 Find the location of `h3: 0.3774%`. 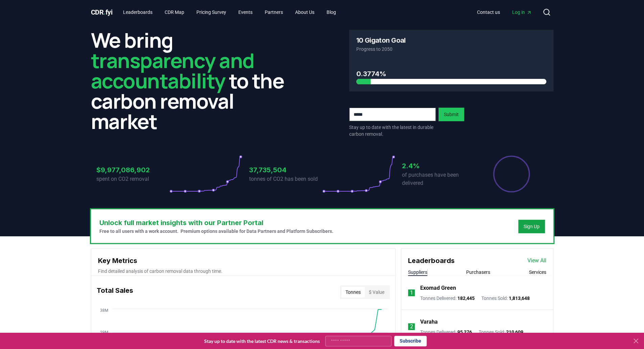

h3: 0.3774% is located at coordinates (451, 74).